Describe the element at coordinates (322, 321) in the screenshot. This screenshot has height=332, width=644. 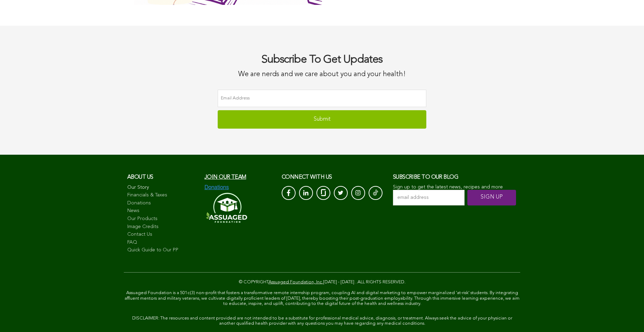
I see `span: DISCLAIMER: The resources and content provided are not intended to be a substitute for profession...` at that location.